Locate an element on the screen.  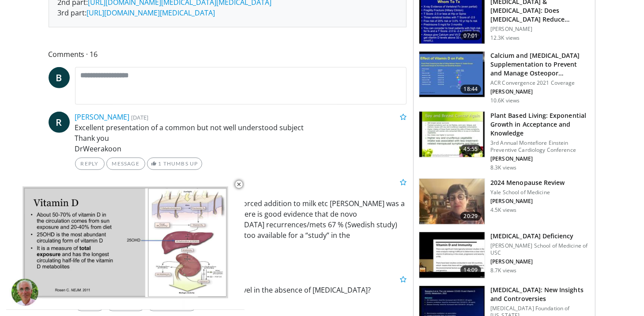
span: Comments 16 is located at coordinates (228, 54).